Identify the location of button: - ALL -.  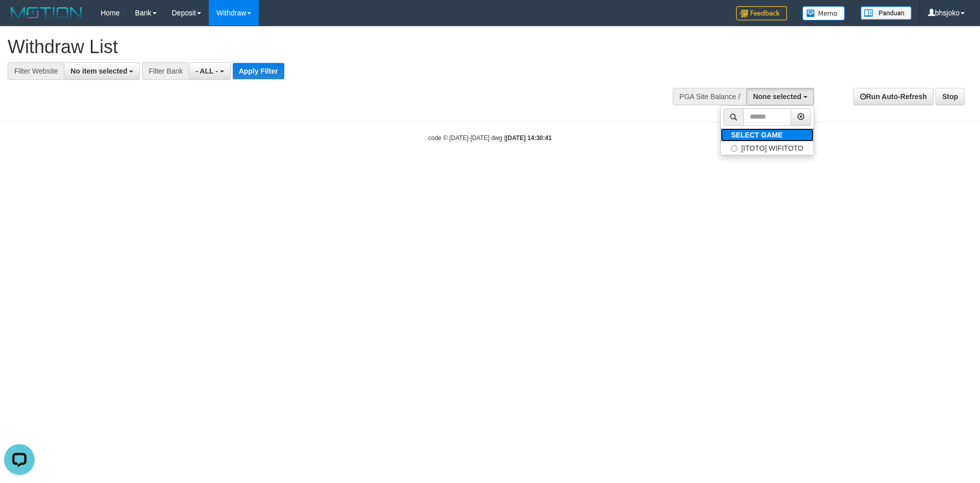
(209, 71).